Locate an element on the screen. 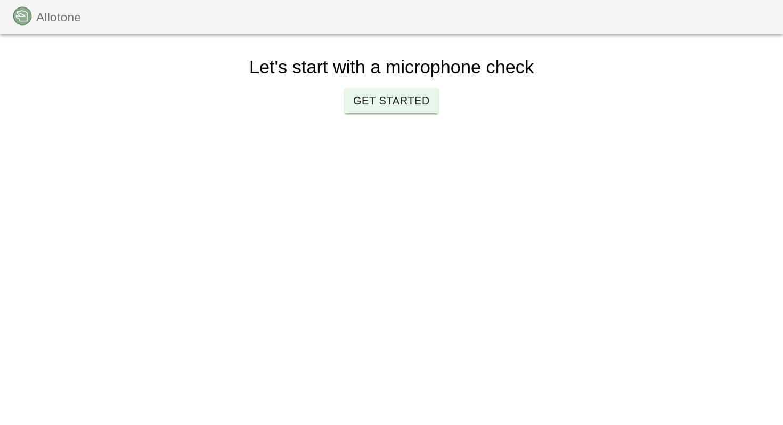  img: logo is located at coordinates (22, 16).